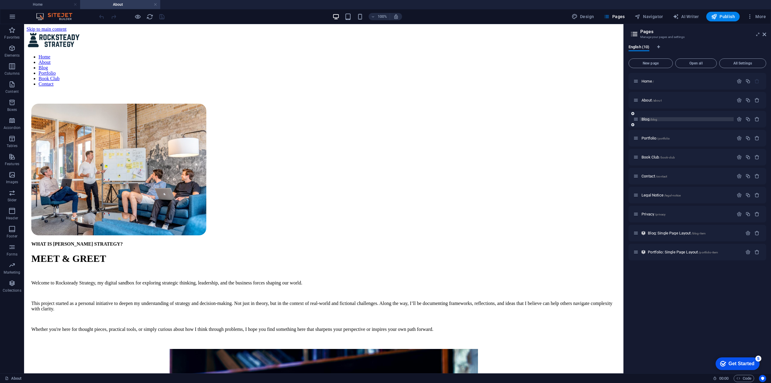 The width and height of the screenshot is (771, 383). What do you see at coordinates (699, 233) in the screenshot?
I see `span: /blog-item` at bounding box center [699, 233].